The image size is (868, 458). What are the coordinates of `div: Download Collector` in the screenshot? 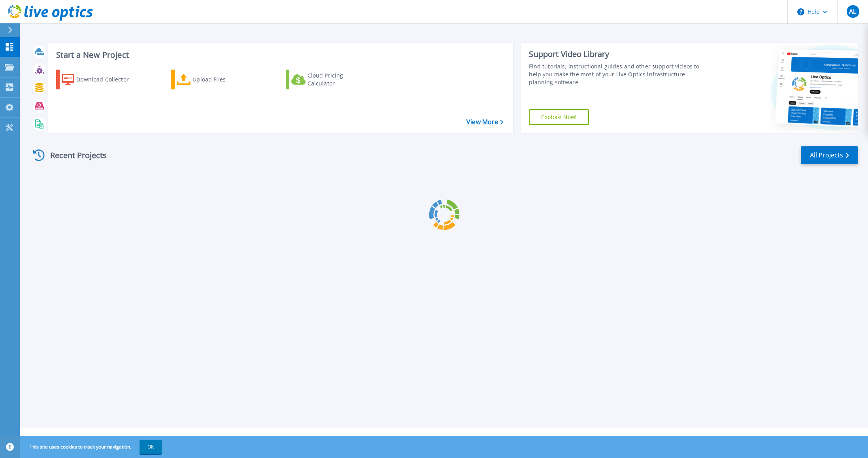 It's located at (108, 79).